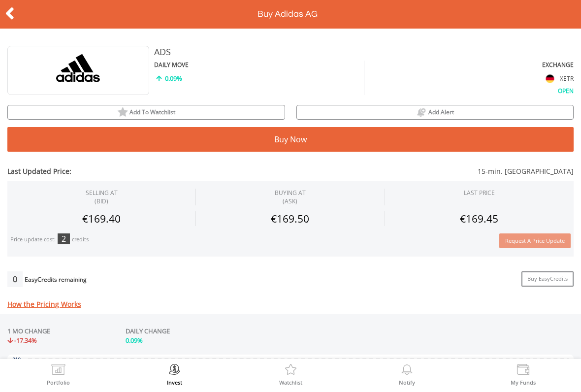 This screenshot has height=392, width=581. I want to click on label: My Funds, so click(523, 382).